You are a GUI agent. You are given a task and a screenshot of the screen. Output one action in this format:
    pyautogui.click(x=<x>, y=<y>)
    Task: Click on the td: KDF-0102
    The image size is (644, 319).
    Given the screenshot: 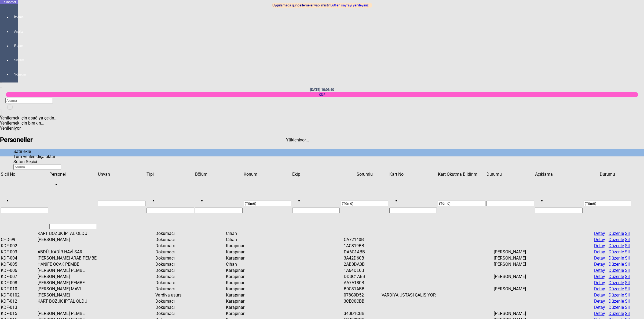 What is the action you would take?
    pyautogui.click(x=19, y=295)
    